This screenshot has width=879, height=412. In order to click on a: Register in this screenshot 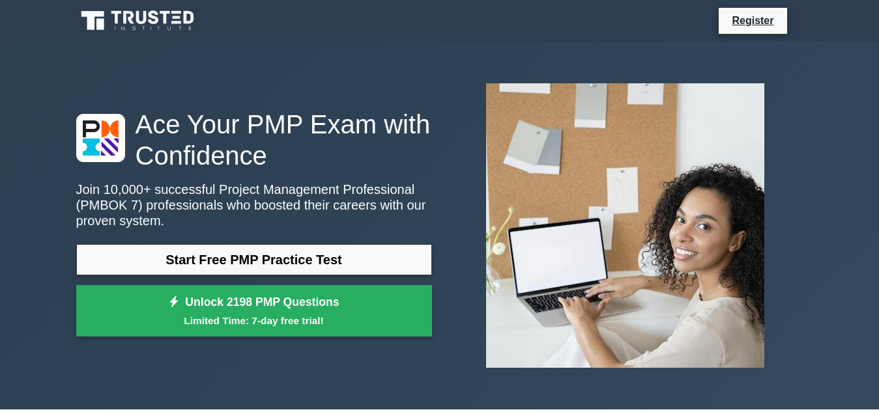, I will do `click(753, 20)`.